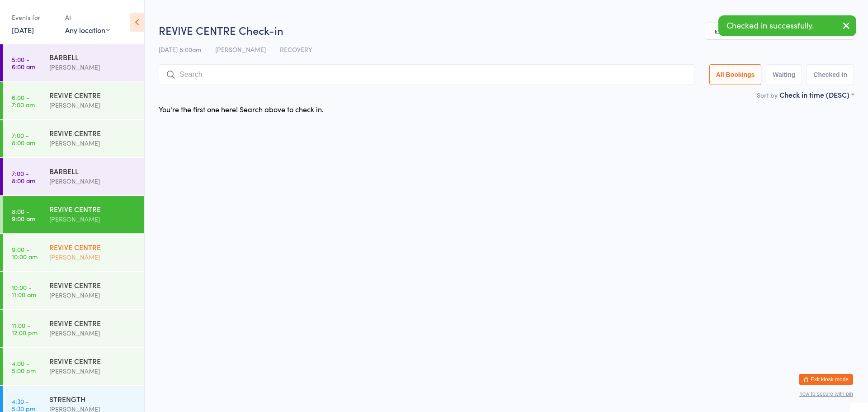 The image size is (868, 412). What do you see at coordinates (24, 253) in the screenshot?
I see `time: 9:00 - 10:00 am` at bounding box center [24, 253].